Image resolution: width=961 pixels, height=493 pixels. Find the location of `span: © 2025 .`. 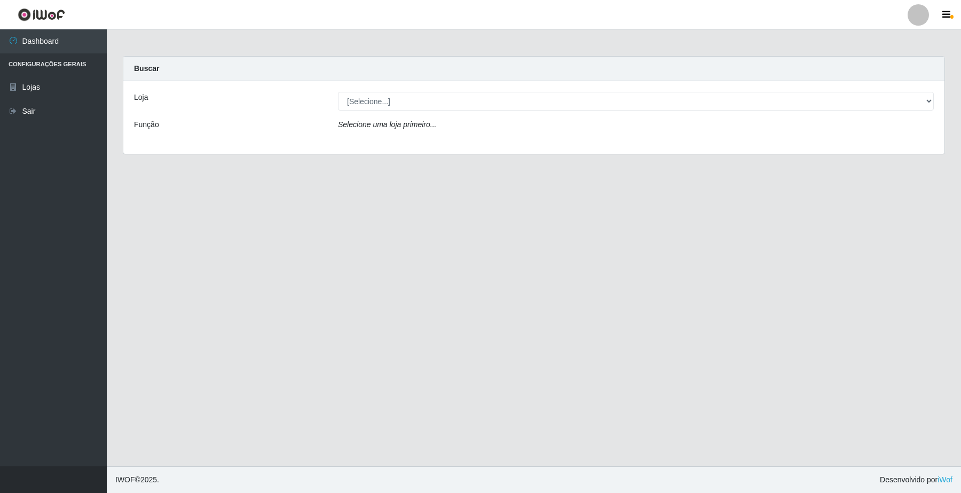

span: © 2025 . is located at coordinates (137, 479).